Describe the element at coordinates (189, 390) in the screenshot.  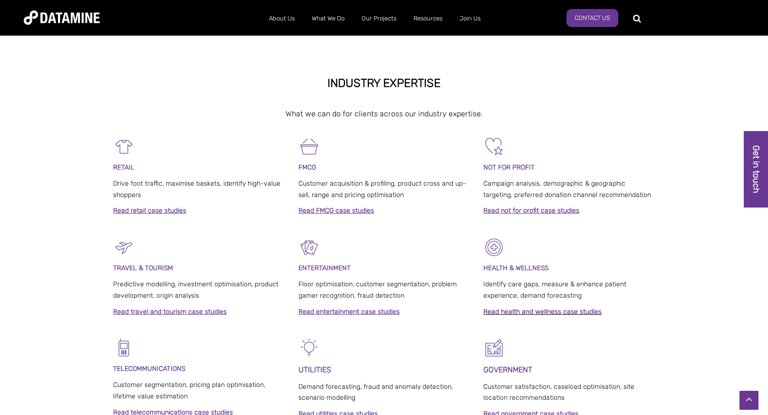
I see `span: Customer segmentation, pricing plan optimisation, lifetime value estimation` at that location.